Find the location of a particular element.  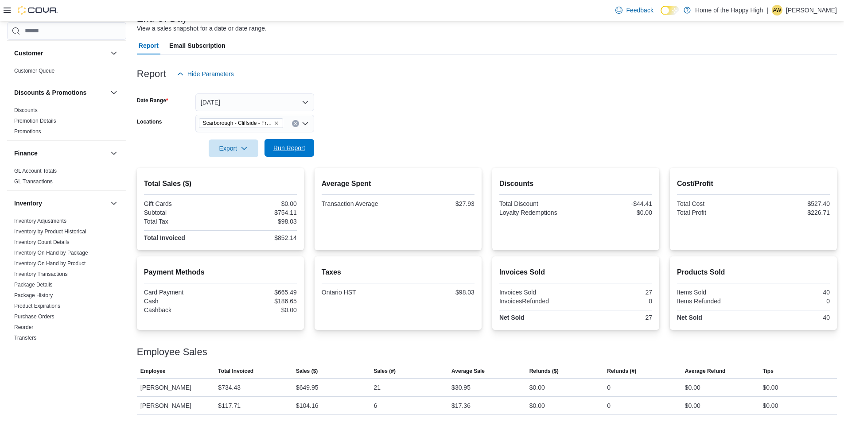

label: Locations is located at coordinates (149, 122).